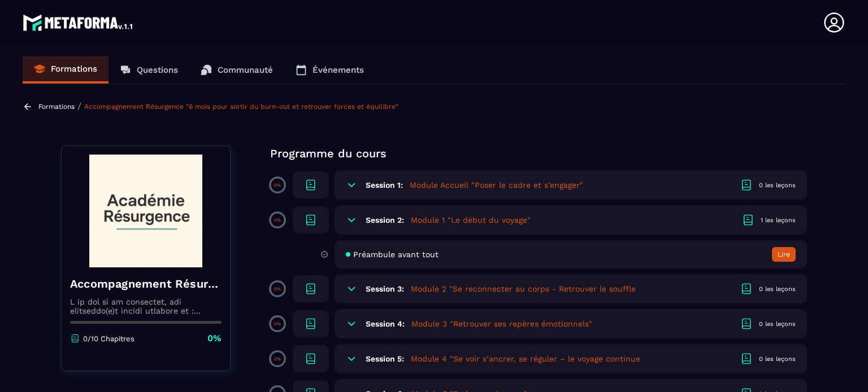 This screenshot has height=392, width=868. I want to click on div: 1 les leçons, so click(778, 220).